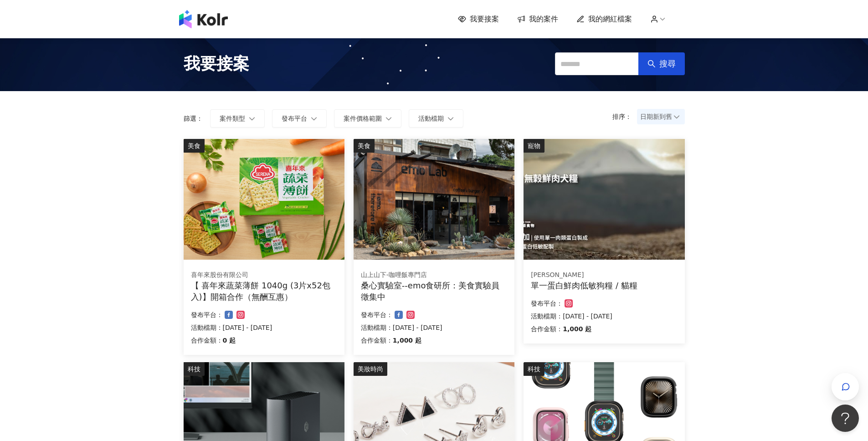 The width and height of the screenshot is (868, 441). What do you see at coordinates (434, 275) in the screenshot?
I see `div: 山上山下-咖哩飯專門店` at bounding box center [434, 275].